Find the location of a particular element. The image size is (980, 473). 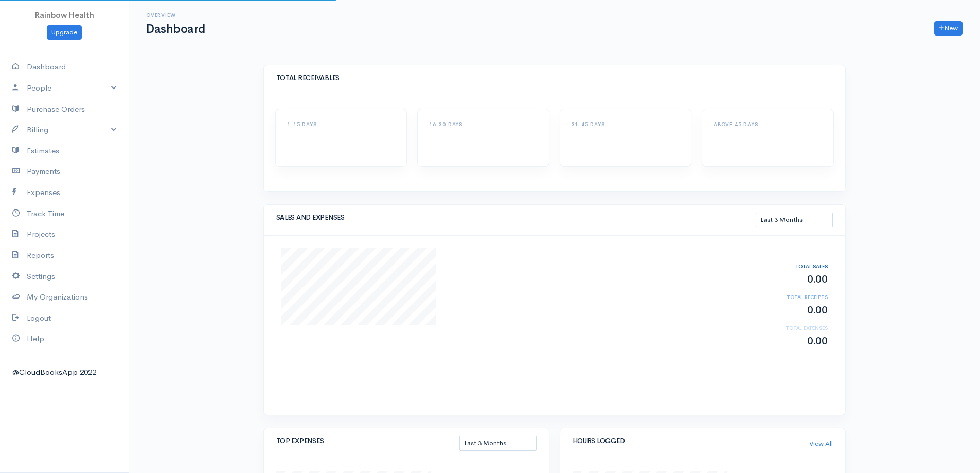

h6: TOTAL EXPENSES is located at coordinates (786, 327).